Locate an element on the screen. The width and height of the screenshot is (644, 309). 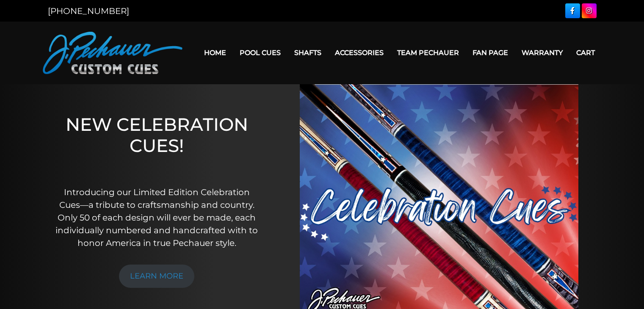
img: Pechauer Custom Cues is located at coordinates (113, 53).